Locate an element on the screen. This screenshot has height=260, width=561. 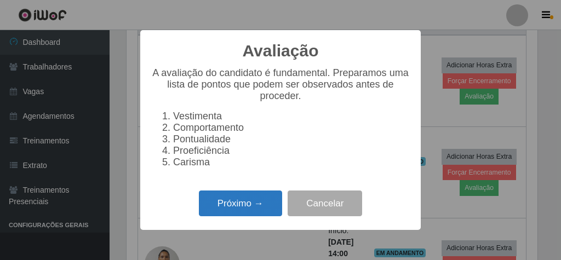
li: Vestimenta is located at coordinates (291, 116).